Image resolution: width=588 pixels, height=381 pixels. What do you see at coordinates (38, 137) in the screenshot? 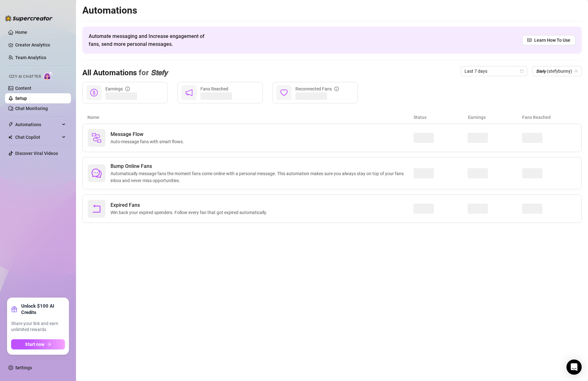
I see `span: Chat Copilot` at bounding box center [38, 137].